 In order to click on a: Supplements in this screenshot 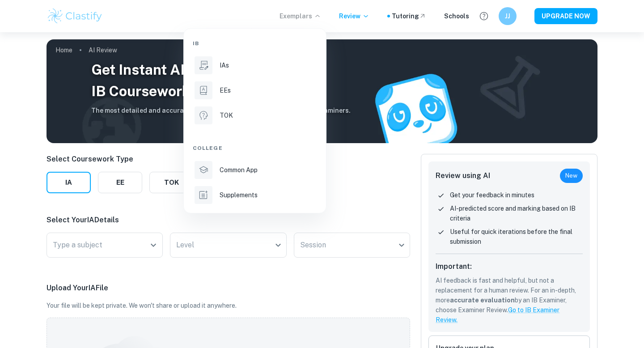, I will do `click(255, 195)`.